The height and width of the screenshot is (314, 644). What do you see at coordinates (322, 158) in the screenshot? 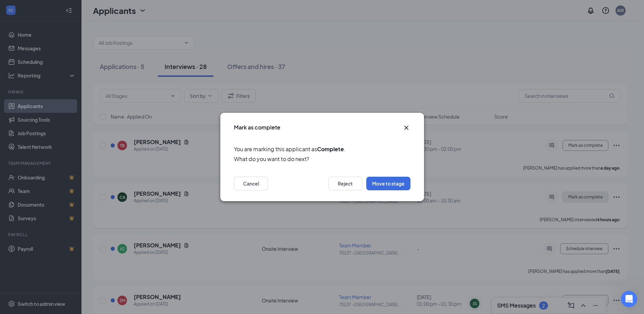
I see `span: What do you want to do next?` at bounding box center [322, 158].